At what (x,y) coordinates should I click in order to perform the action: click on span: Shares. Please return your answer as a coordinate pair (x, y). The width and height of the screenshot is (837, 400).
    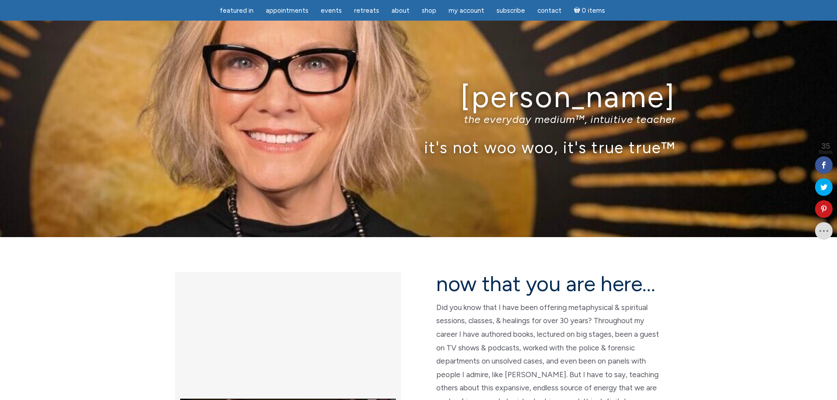
    Looking at the image, I should click on (825, 152).